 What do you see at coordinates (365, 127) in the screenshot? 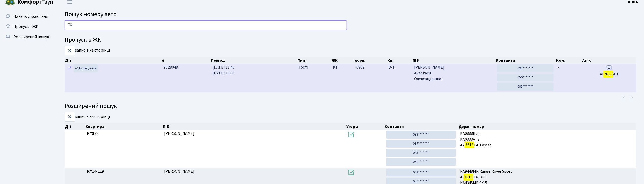
I see `th: Угода` at bounding box center [365, 127].